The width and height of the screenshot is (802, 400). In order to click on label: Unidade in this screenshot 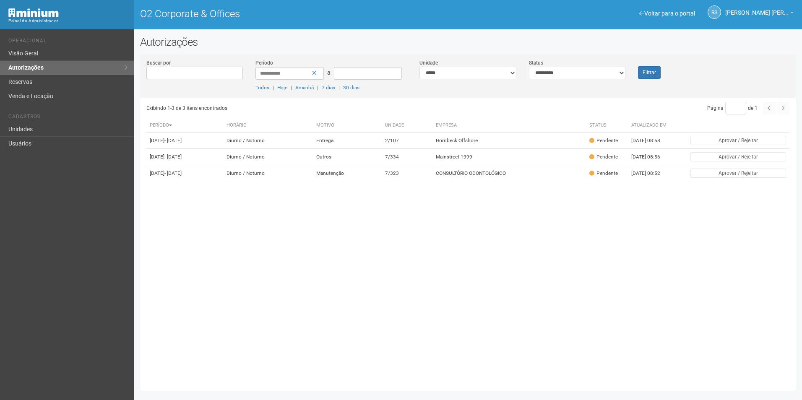, I will do `click(429, 63)`.